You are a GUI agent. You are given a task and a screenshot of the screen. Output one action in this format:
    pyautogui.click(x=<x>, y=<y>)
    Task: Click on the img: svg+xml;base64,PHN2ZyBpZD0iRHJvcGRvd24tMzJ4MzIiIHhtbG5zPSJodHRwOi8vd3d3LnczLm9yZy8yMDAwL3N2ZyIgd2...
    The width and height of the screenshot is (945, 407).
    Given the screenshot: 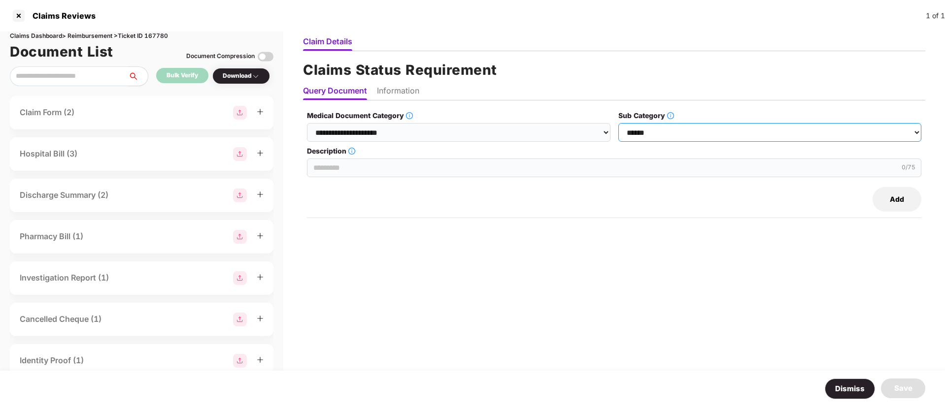 What is the action you would take?
    pyautogui.click(x=256, y=76)
    